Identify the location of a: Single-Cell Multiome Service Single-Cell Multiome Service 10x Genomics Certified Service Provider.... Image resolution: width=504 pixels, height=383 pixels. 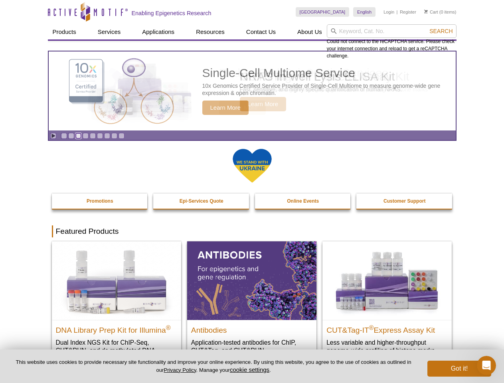
(252, 91).